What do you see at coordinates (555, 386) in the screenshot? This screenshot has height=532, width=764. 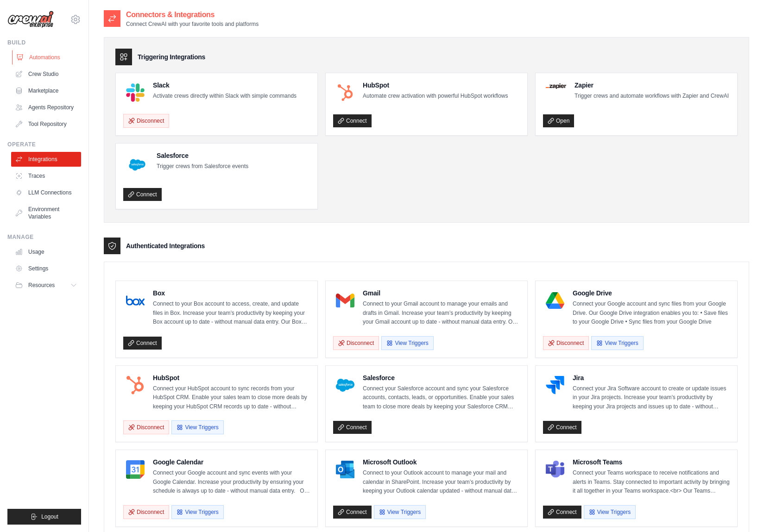 I see `img: Jira Logo` at bounding box center [555, 386].